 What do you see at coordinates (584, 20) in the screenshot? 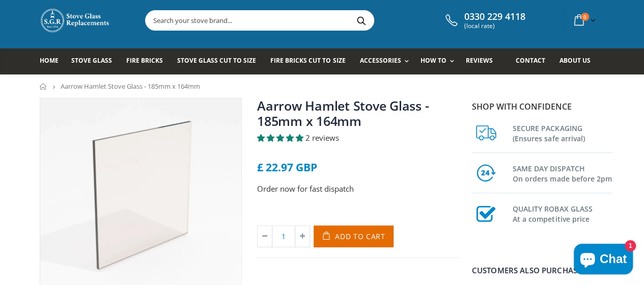
I see `a: 0` at bounding box center [584, 20].